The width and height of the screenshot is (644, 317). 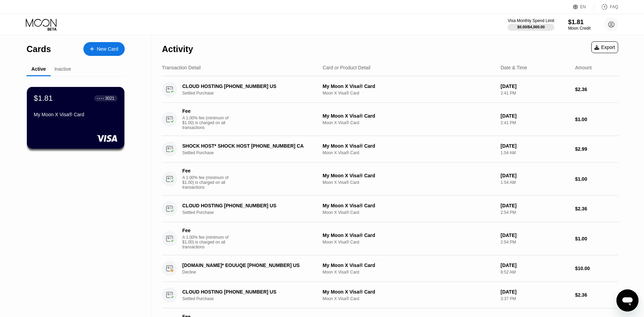 I want to click on div: Moon Credit, so click(x=579, y=29).